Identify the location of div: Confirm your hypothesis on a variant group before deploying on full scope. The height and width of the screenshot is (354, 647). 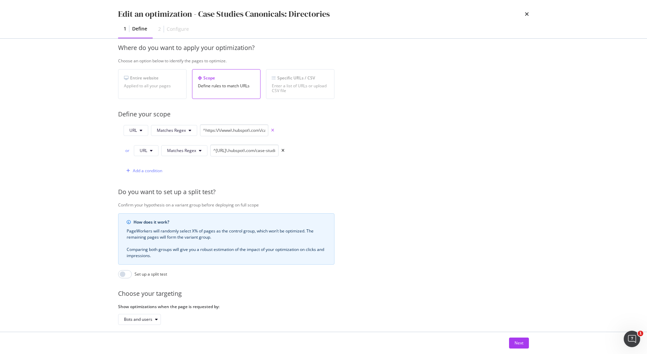
(340, 205).